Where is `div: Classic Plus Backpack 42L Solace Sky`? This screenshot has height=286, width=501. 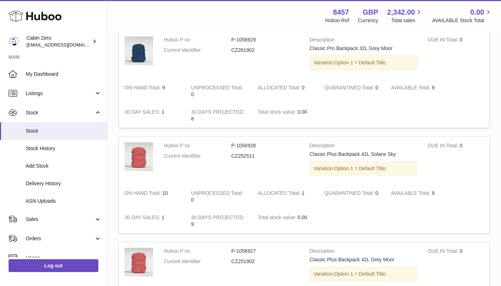 div: Classic Plus Backpack 42L Solace Sky is located at coordinates (363, 154).